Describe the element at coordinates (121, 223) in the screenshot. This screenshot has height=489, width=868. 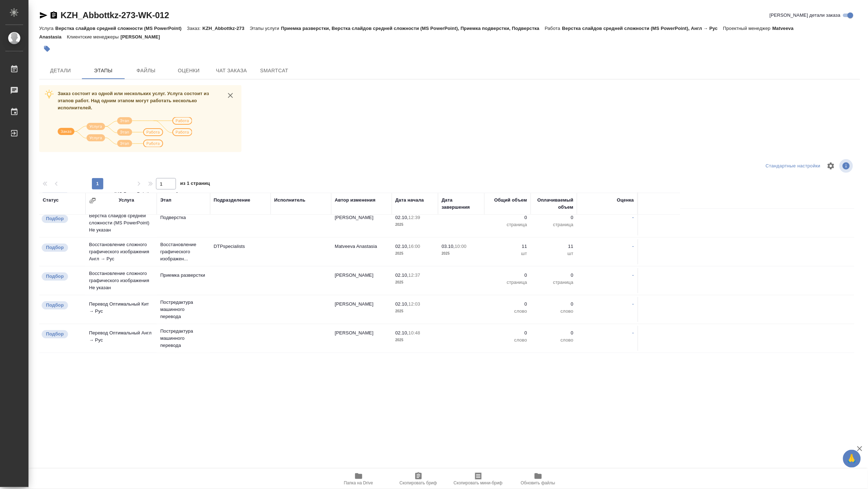
I see `td: Верстка слайдов средней сложности (MS PowerPoint) Не указан` at that location.